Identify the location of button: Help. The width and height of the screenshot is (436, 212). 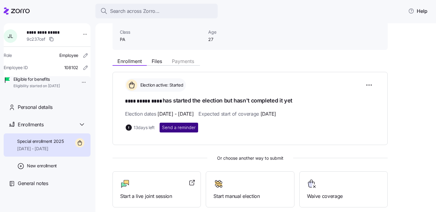
(417, 11).